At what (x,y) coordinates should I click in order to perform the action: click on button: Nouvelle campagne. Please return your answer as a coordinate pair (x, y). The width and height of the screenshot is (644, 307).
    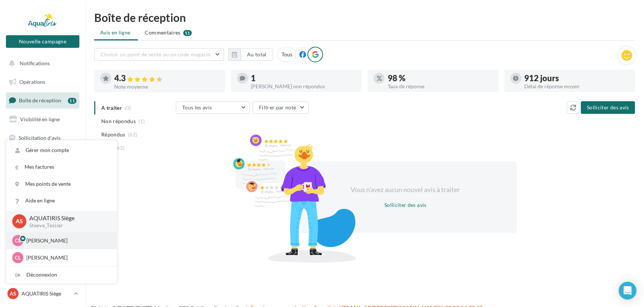
    Looking at the image, I should click on (42, 42).